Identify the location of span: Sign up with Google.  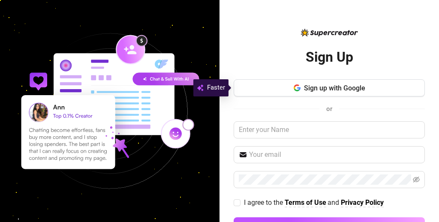
(334, 88).